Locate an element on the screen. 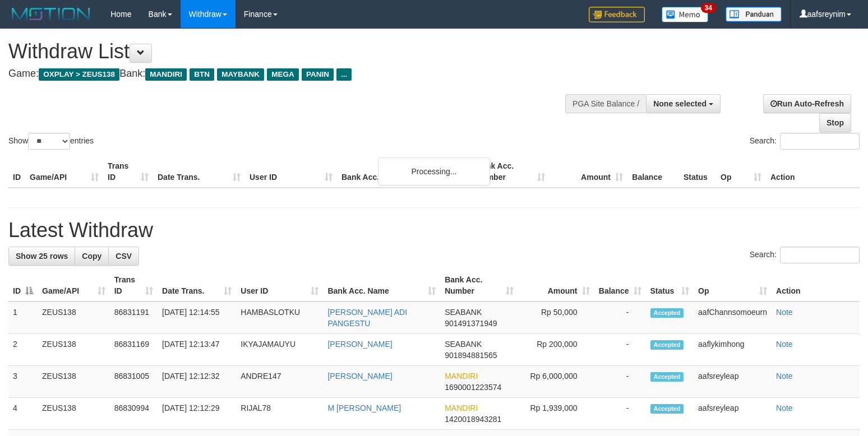 This screenshot has width=868, height=436. th: Date Trans.: activate to sort column ascending is located at coordinates (197, 285).